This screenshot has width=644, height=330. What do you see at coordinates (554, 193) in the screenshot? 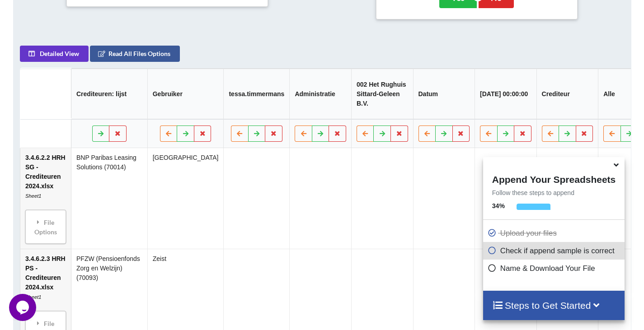
I see `p: Follow these steps to append` at bounding box center [554, 193].